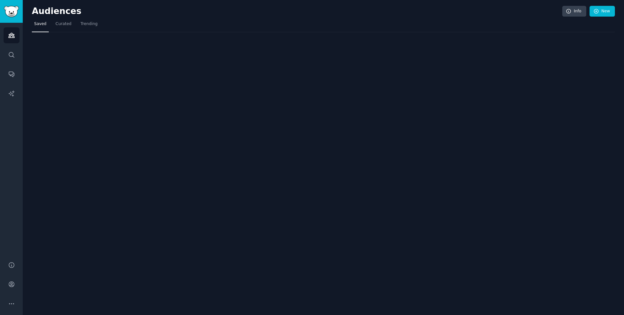 This screenshot has height=315, width=624. Describe the element at coordinates (89, 24) in the screenshot. I see `span: Trending` at that location.